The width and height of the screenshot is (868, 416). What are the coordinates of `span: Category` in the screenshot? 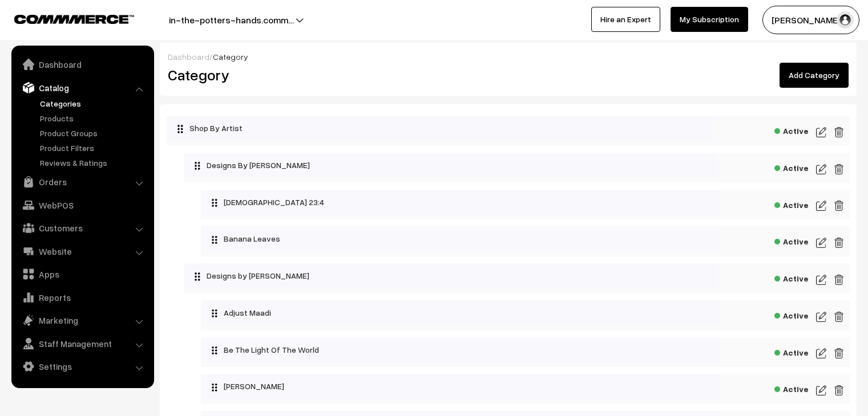 It's located at (230, 56).